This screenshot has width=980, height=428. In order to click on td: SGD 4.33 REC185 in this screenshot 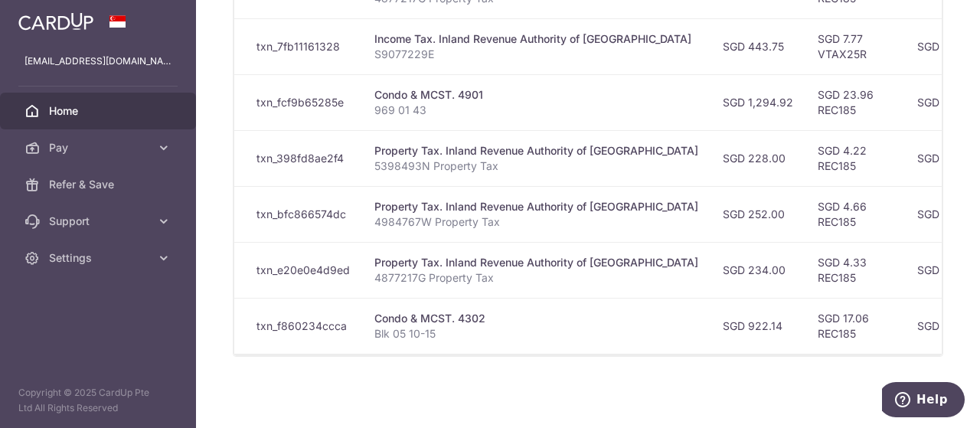, I will do `click(855, 270)`.